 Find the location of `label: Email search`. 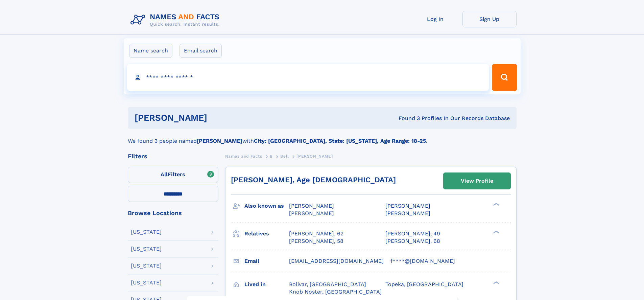

label: Email search is located at coordinates (200, 50).